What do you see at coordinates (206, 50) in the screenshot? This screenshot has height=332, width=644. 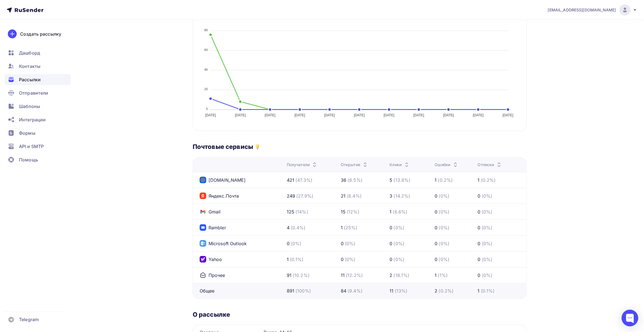 I see `tspan: 60` at bounding box center [206, 50].